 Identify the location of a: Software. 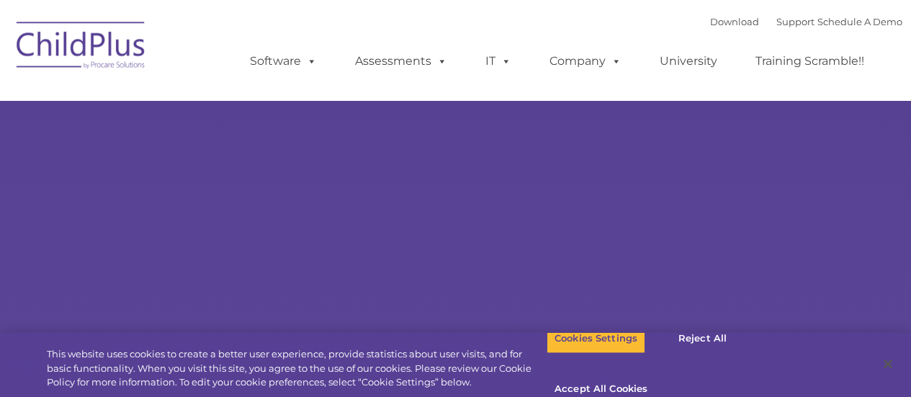
(283, 61).